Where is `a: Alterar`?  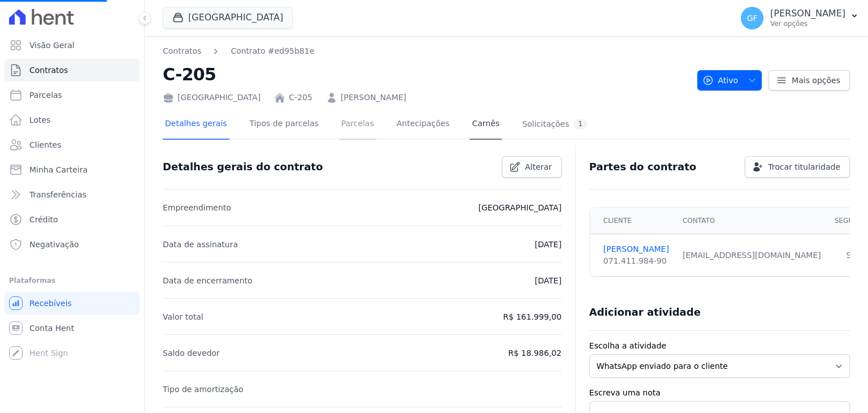
a: Alterar is located at coordinates (532, 167).